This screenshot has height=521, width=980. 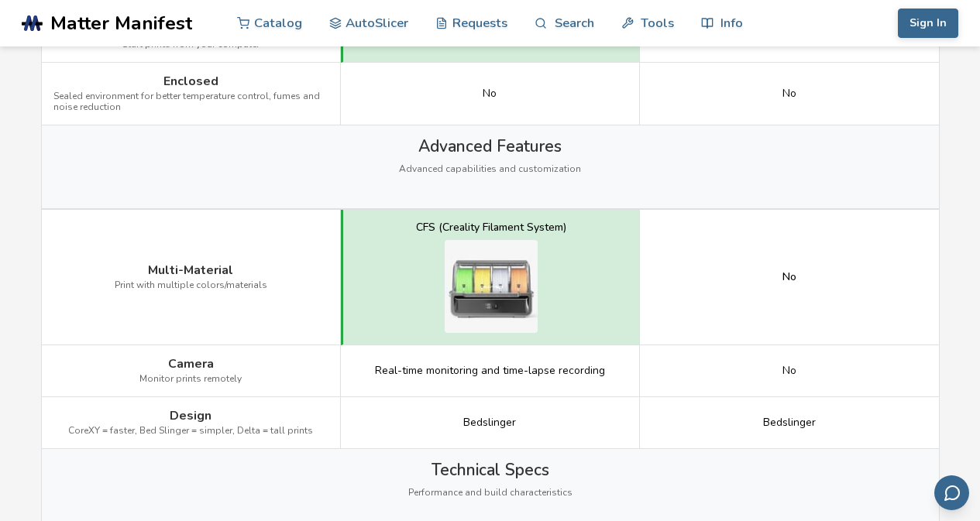 What do you see at coordinates (191, 286) in the screenshot?
I see `span: Print with multiple colors/materials` at bounding box center [191, 286].